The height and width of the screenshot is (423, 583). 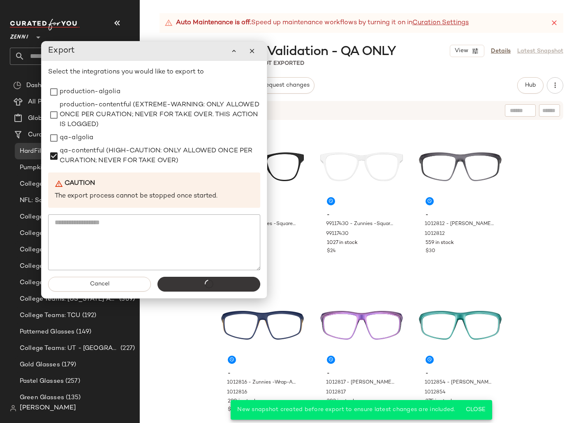 What do you see at coordinates (439, 402) in the screenshot?
I see `span: 275 in stock` at bounding box center [439, 402].